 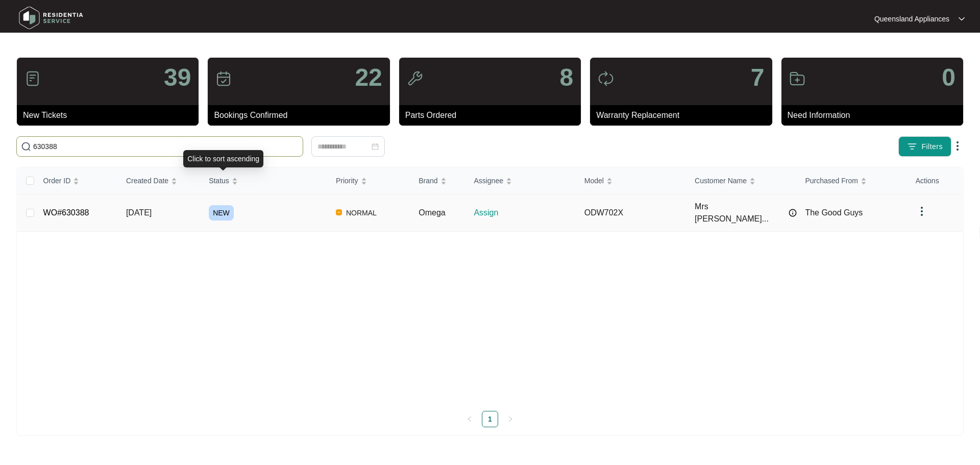 I want to click on input: Search by Order Id, Assignee Name, Customer Name, Brand and Model, so click(x=166, y=147).